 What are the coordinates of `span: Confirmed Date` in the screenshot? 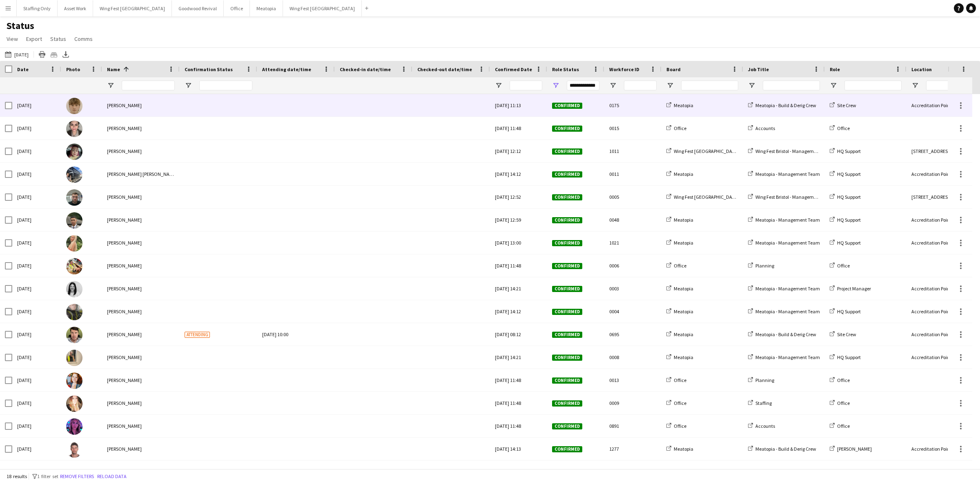 It's located at (513, 69).